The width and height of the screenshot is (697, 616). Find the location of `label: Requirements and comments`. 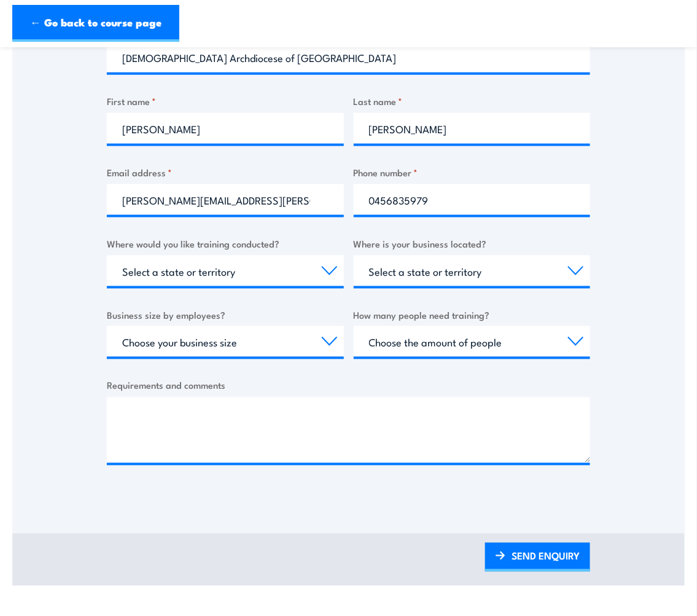

label: Requirements and comments is located at coordinates (348, 385).